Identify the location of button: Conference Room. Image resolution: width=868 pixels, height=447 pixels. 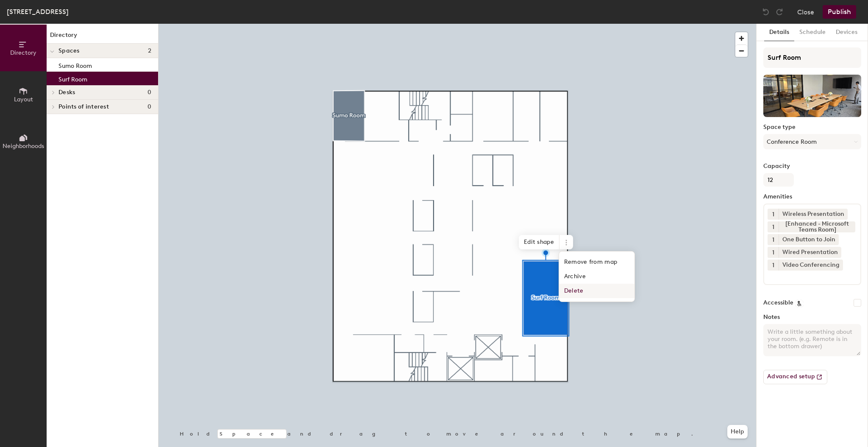
(812, 142).